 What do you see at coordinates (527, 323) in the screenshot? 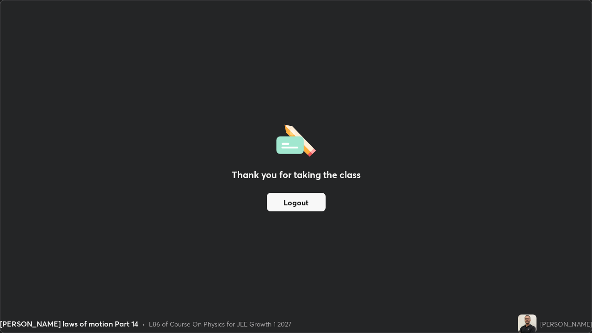
I see `img: 8c1fde6419384cb7889f551dfce9ab8f.jpg` at bounding box center [527, 323].